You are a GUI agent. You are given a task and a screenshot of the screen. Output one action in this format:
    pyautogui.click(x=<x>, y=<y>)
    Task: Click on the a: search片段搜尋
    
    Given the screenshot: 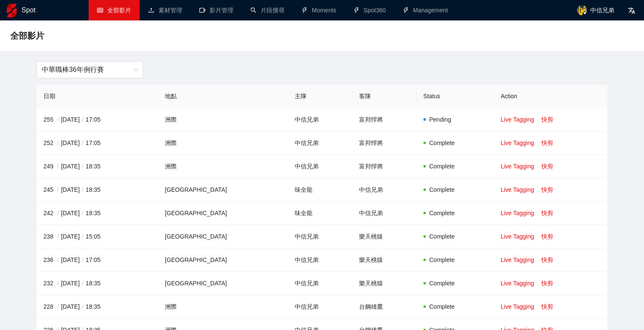 What is the action you would take?
    pyautogui.click(x=267, y=10)
    